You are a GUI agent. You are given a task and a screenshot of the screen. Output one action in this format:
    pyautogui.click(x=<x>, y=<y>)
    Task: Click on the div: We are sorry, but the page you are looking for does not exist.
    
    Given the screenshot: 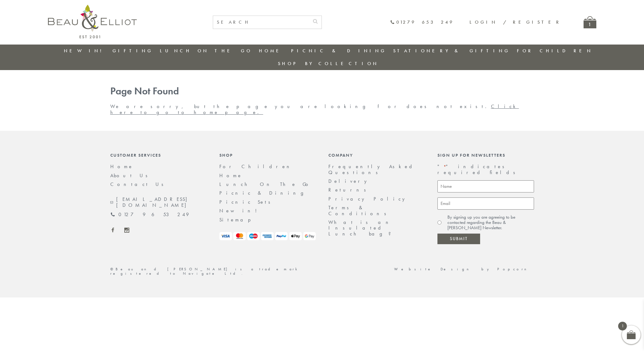 What is the action you would take?
    pyautogui.click(x=322, y=100)
    